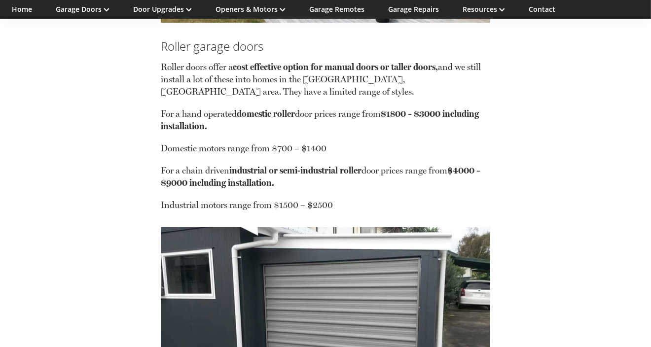 The width and height of the screenshot is (651, 347). I want to click on a: Garage Remotes, so click(337, 9).